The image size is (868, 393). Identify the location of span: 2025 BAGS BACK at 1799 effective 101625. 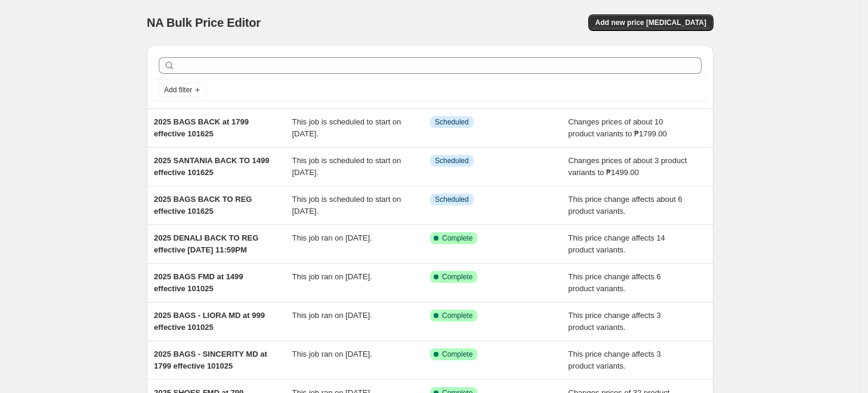
(201, 127).